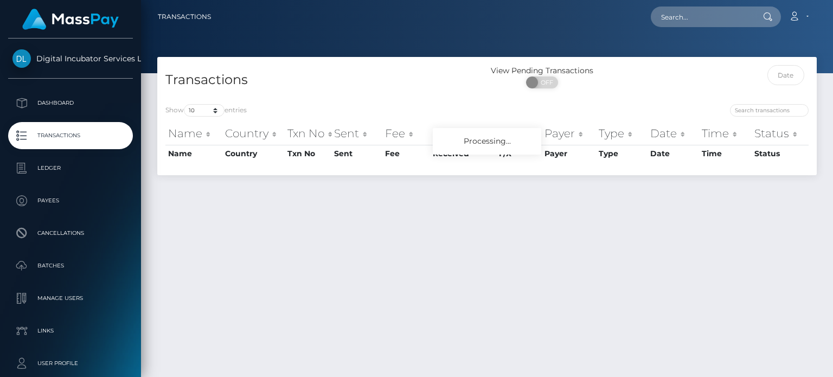 The width and height of the screenshot is (833, 377). What do you see at coordinates (71, 103) in the screenshot?
I see `a: Dashboard` at bounding box center [71, 103].